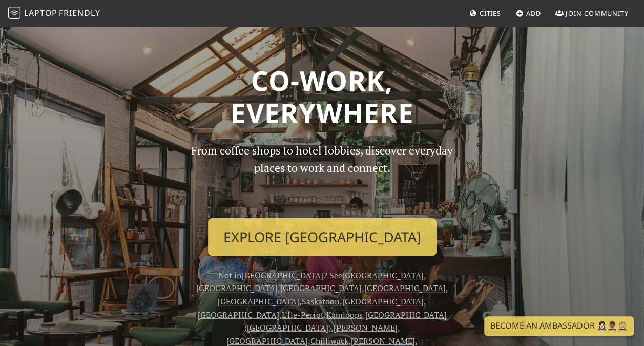 The image size is (644, 346). I want to click on a: LaptopFriendly LaptopFriendly, so click(54, 13).